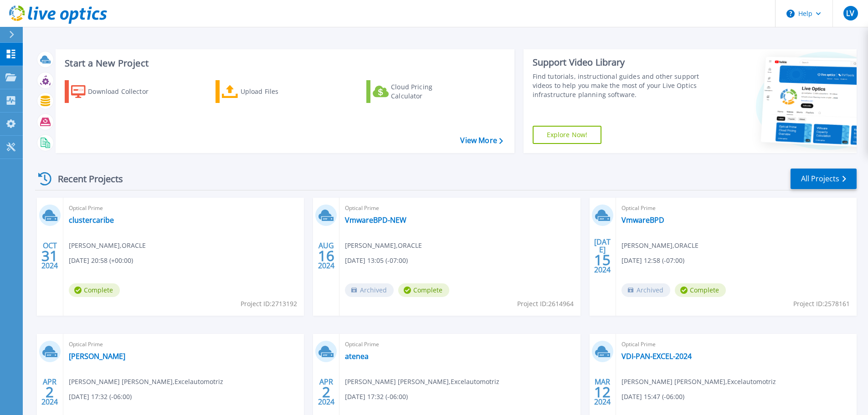  Describe the element at coordinates (850, 13) in the screenshot. I see `span: LV` at that location.